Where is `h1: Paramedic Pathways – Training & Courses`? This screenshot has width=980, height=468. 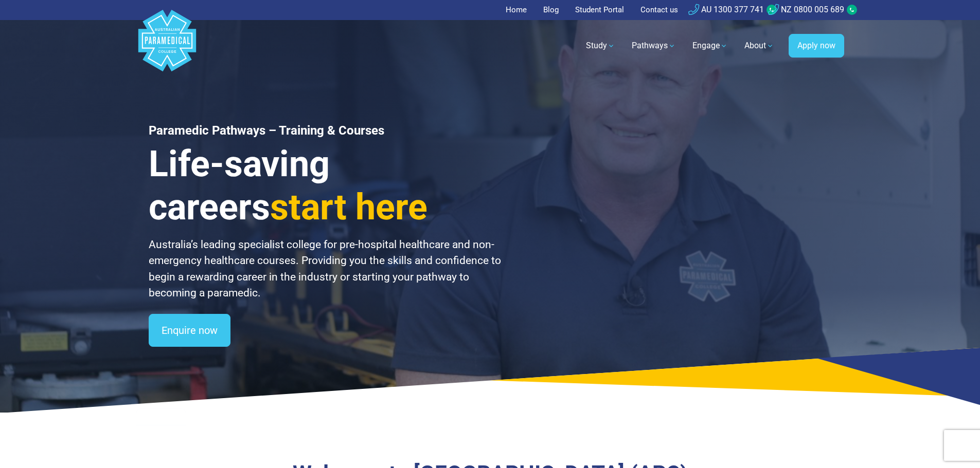 h1: Paramedic Pathways – Training & Courses is located at coordinates (325, 130).